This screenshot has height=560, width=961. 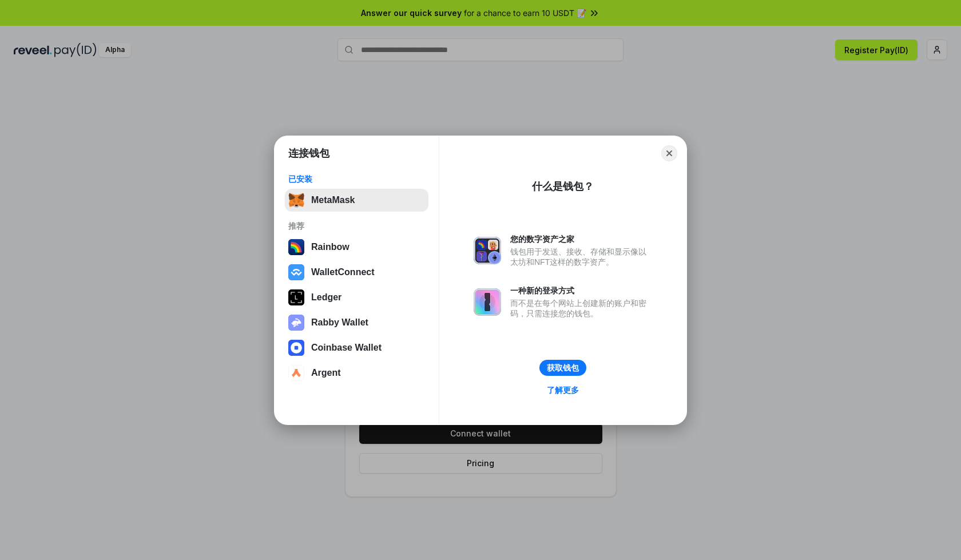 I want to click on button: Rainbow, so click(x=357, y=247).